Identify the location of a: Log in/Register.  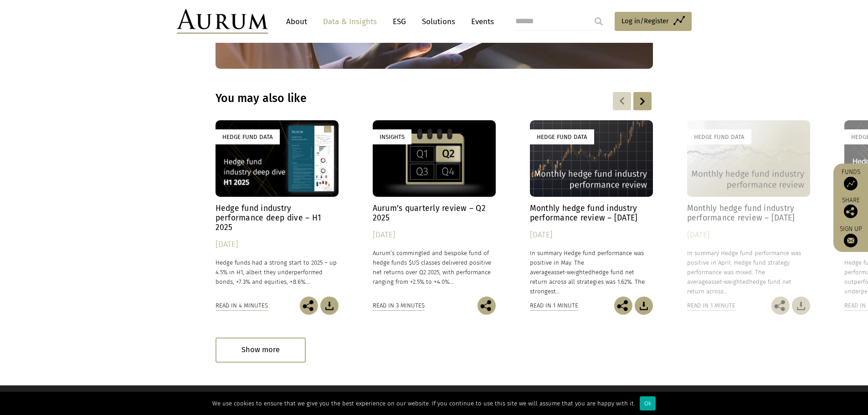
(653, 21).